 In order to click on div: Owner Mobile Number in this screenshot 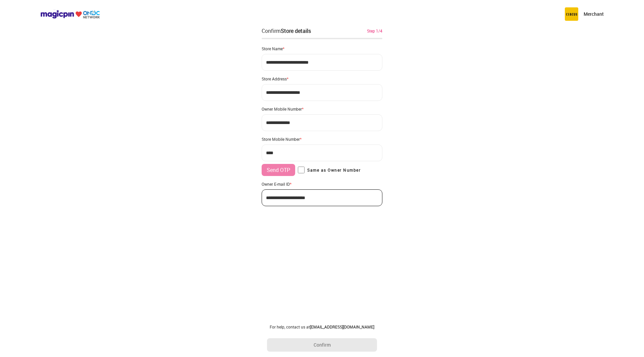, I will do `click(322, 109)`.